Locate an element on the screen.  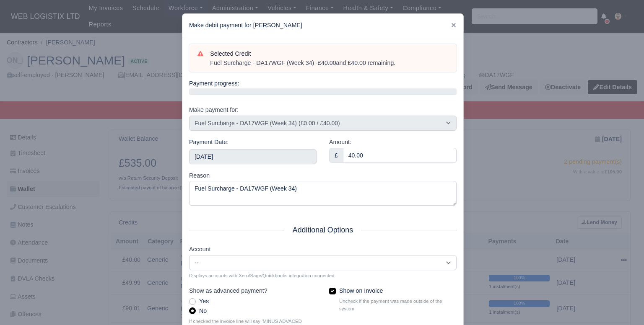
div: Fuel Surcharge - DA17WGF (Week 34) - and £40.00 remaining. is located at coordinates (329, 63).